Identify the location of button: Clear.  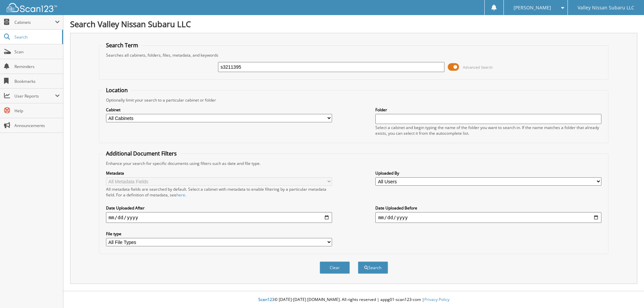
(335, 267).